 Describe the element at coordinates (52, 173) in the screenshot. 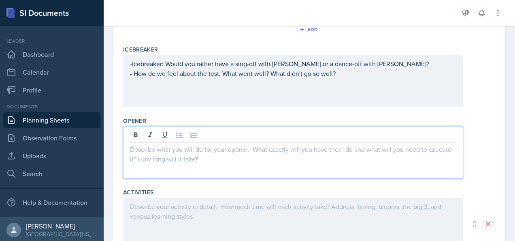

I see `a: Search` at that location.